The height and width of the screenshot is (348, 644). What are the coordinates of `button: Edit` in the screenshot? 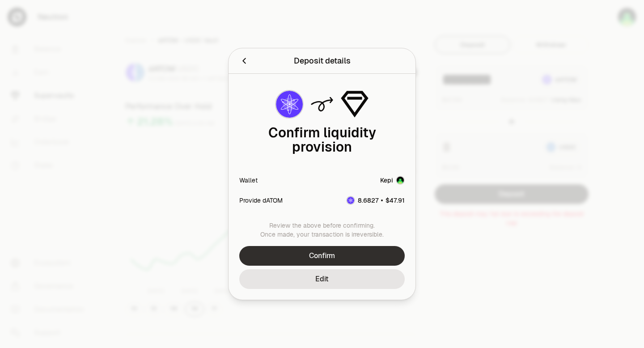 It's located at (322, 279).